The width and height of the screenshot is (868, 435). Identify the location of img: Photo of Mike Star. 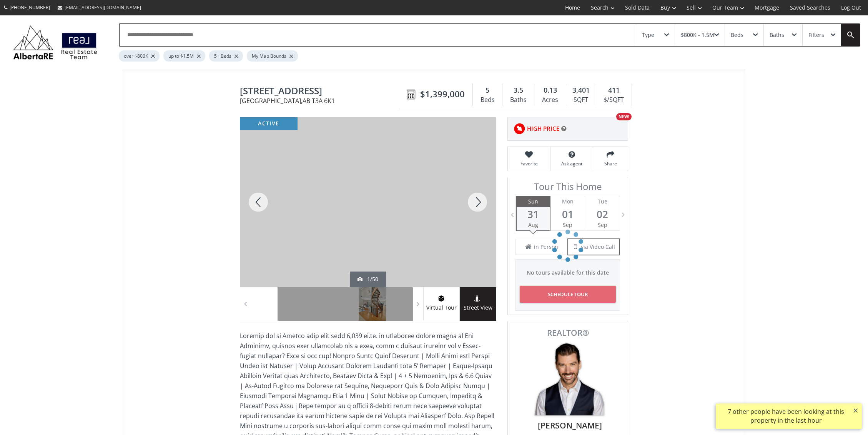
(567, 379).